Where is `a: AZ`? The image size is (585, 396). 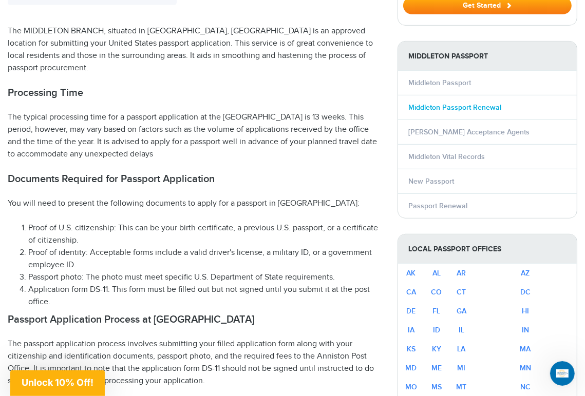 a: AZ is located at coordinates (524, 273).